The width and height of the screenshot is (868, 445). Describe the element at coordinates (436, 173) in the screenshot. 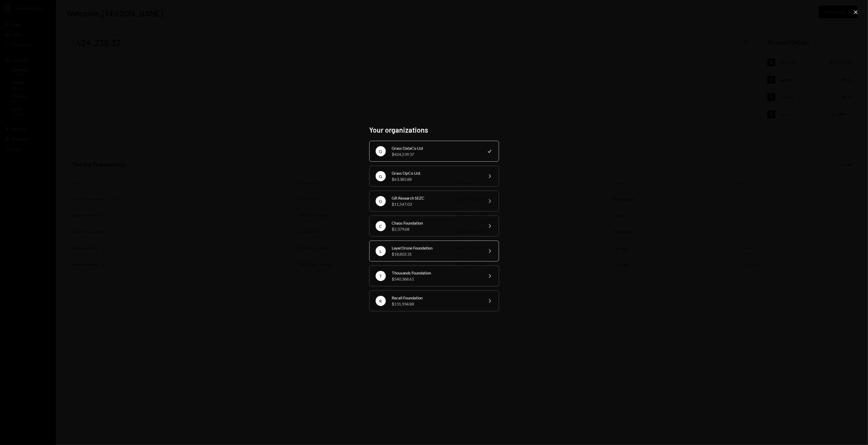

I see `div: Grass OpCo Ltd.` at that location.